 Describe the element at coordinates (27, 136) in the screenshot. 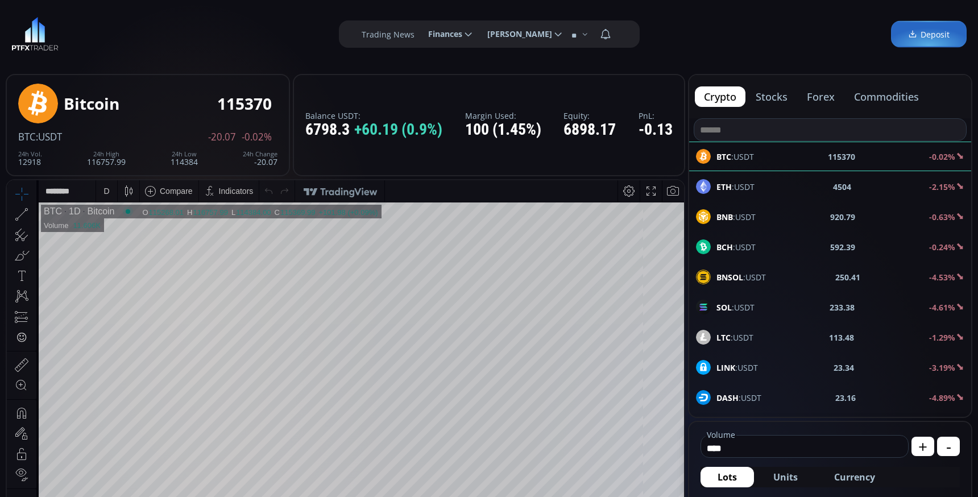

I see `span: BTC` at that location.